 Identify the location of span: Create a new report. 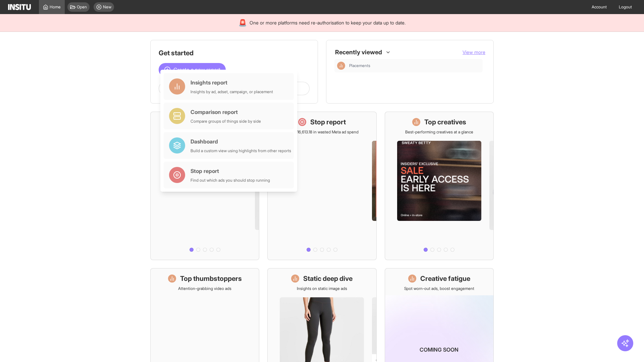
(197, 70).